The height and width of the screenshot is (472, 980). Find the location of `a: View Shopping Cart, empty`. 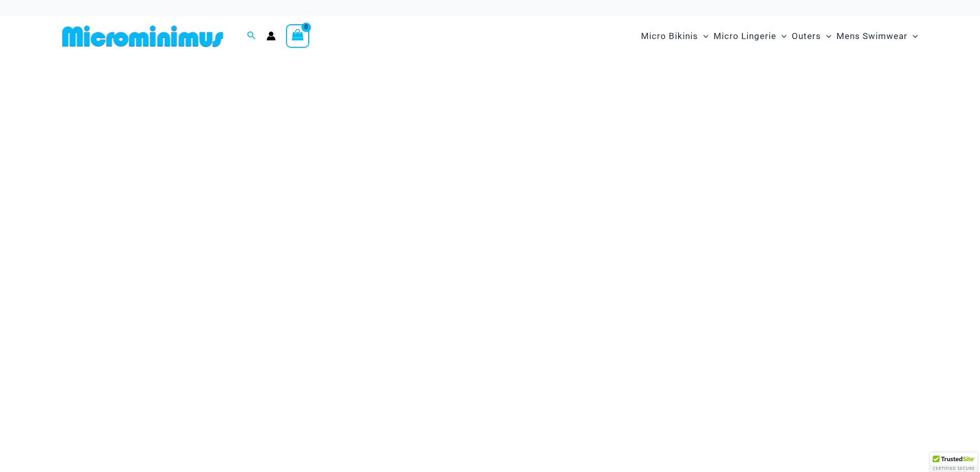

a: View Shopping Cart, empty is located at coordinates (298, 36).